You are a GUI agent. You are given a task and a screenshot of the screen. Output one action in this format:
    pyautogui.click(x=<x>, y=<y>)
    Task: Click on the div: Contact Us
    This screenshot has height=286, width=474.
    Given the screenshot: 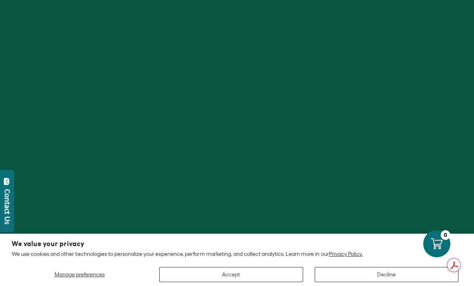 What is the action you would take?
    pyautogui.click(x=7, y=207)
    